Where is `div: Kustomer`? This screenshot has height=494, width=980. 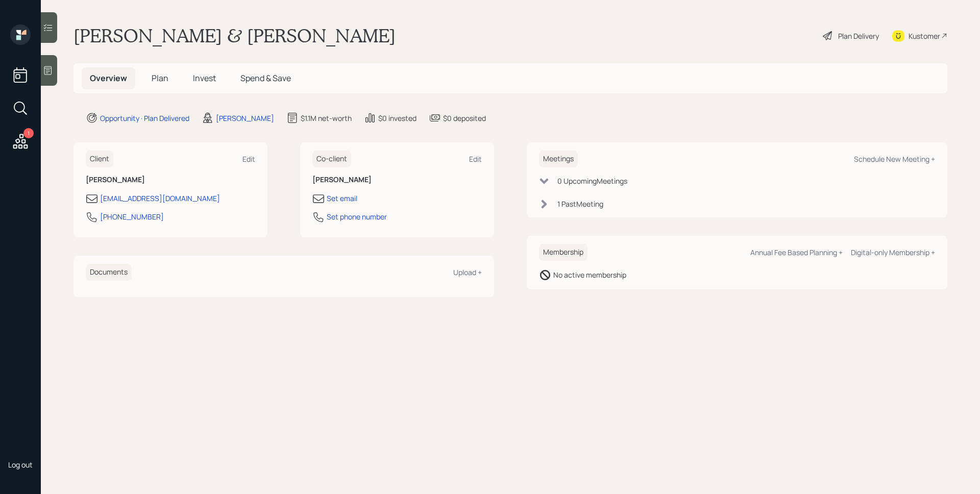
div: Kustomer is located at coordinates (924, 36).